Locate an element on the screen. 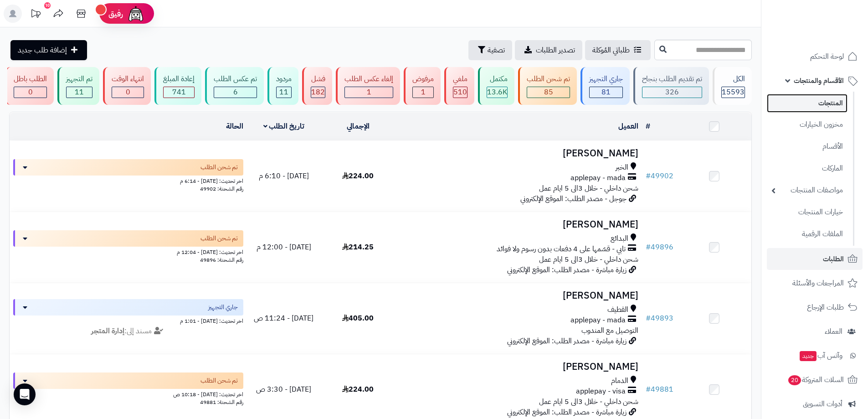 Image resolution: width=868 pixels, height=419 pixels. a: وآتس آبجديد is located at coordinates (815, 356).